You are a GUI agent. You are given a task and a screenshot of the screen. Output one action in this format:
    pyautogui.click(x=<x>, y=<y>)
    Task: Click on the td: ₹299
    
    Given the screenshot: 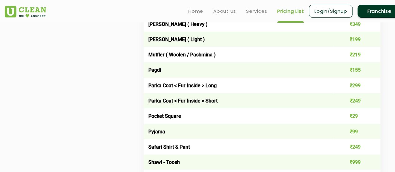 What is the action you would take?
    pyautogui.click(x=357, y=86)
    